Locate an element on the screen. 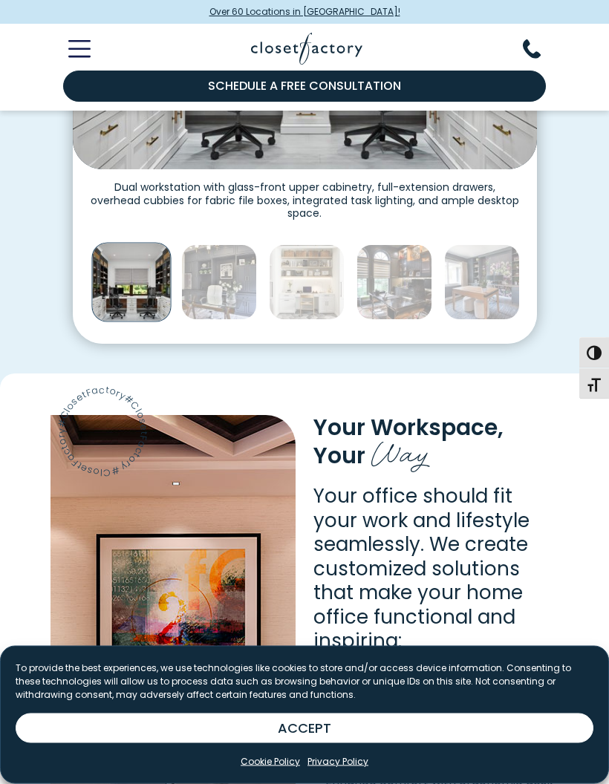 The width and height of the screenshot is (609, 784). button: Toggle Mobile Menu is located at coordinates (71, 49).